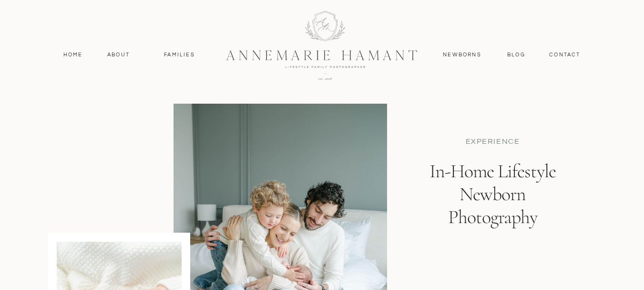 This screenshot has height=290, width=644. Describe the element at coordinates (462, 55) in the screenshot. I see `a: Newborns` at that location.